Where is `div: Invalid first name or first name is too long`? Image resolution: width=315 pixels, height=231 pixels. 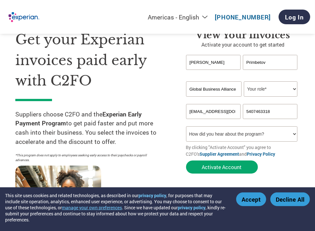
div: Invalid first name or first name is too long is located at coordinates (213, 75).